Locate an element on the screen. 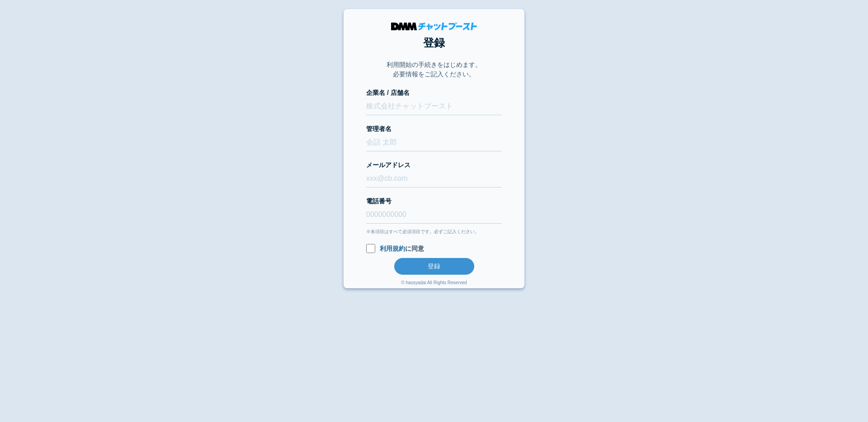  div: ※各項目はすべて必須項目です。必ずご記入ください。 is located at coordinates (434, 231).